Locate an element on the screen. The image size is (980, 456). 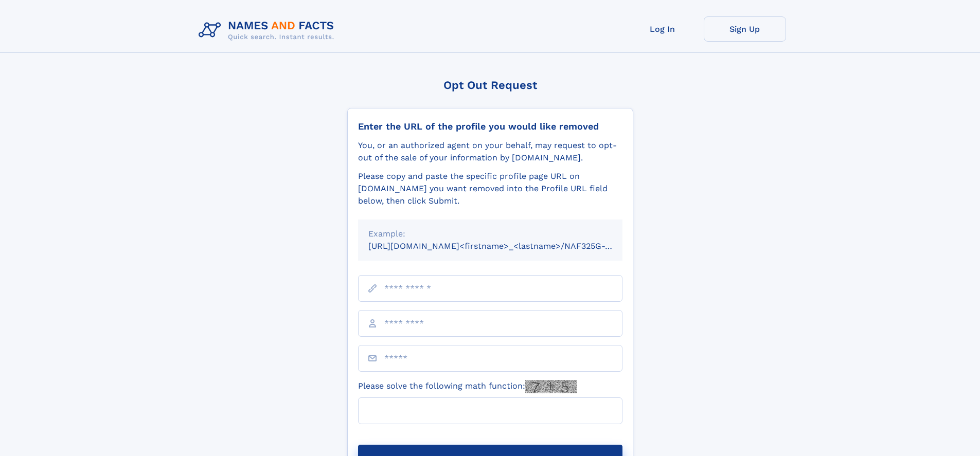
div: Enter the URL of the profile you would like removed is located at coordinates (490, 126).